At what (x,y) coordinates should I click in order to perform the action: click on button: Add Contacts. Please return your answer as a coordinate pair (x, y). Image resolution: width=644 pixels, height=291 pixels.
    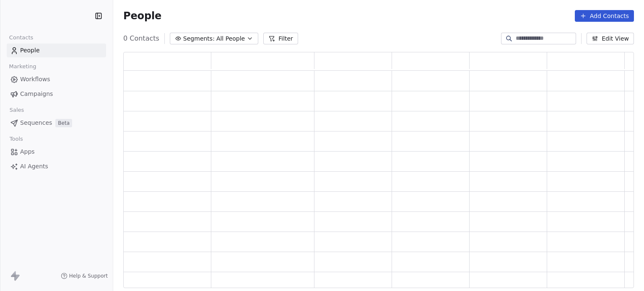
    Looking at the image, I should click on (605, 16).